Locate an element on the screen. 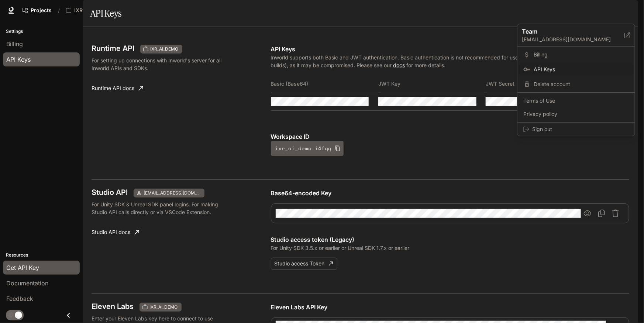 This screenshot has width=644, height=323. a: API Keys is located at coordinates (576, 70).